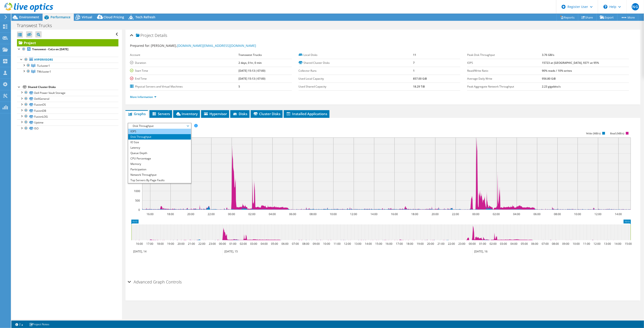 The image size is (644, 328). What do you see at coordinates (628, 18) in the screenshot?
I see `a: More` at bounding box center [628, 18].